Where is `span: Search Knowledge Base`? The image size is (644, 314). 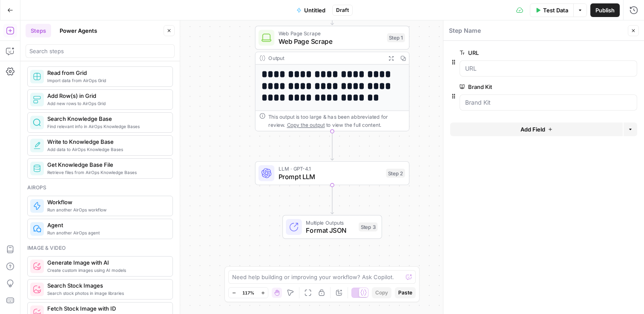
span: Search Knowledge Base is located at coordinates (106, 119).